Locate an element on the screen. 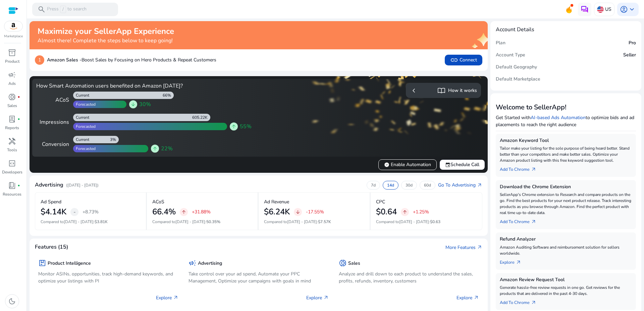 The width and height of the screenshot is (644, 311). h5: Product Intelligence is located at coordinates (69, 263).